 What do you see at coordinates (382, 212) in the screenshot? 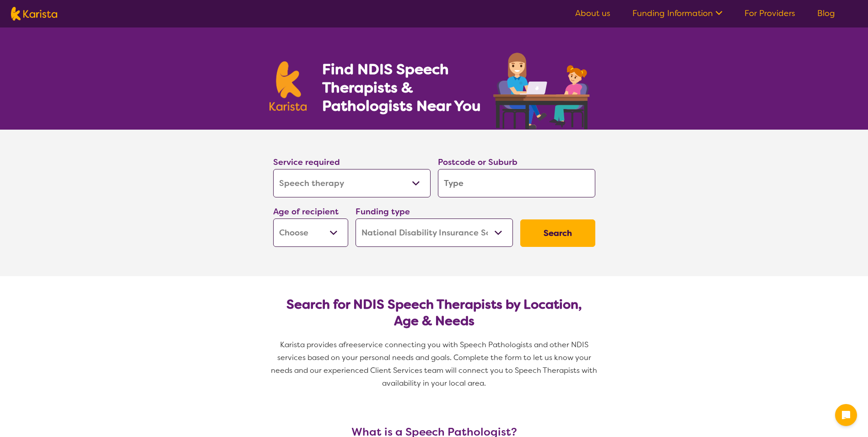
I see `label: Funding type` at bounding box center [382, 212].